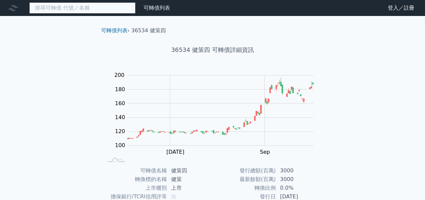 The image size is (425, 200). Describe the element at coordinates (120, 131) in the screenshot. I see `tspan: 120` at that location.